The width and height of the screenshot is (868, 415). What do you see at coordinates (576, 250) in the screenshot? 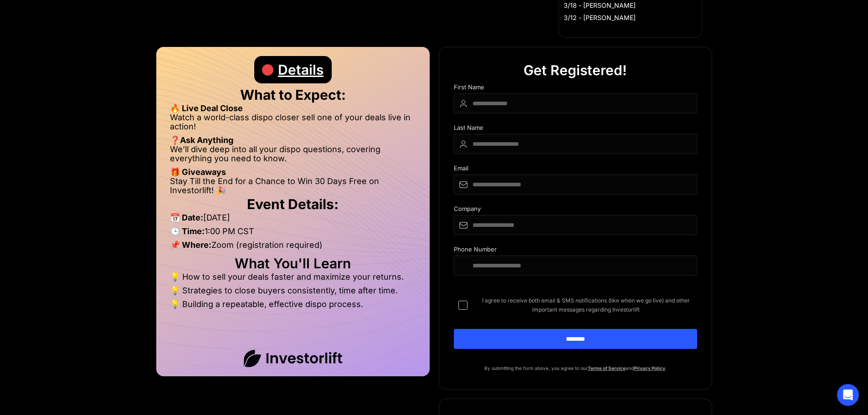
I see `div: Phone Number` at bounding box center [576, 250].